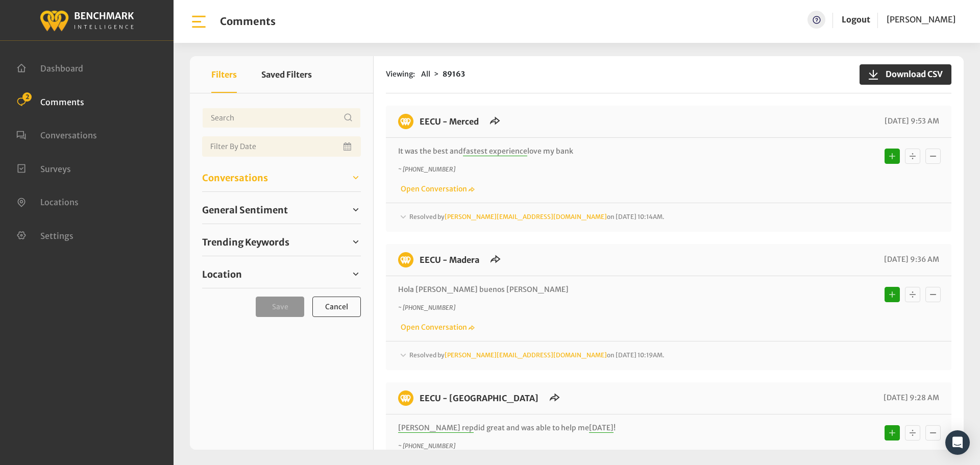 The image size is (980, 465). Describe the element at coordinates (59, 202) in the screenshot. I see `span: Locations` at that location.